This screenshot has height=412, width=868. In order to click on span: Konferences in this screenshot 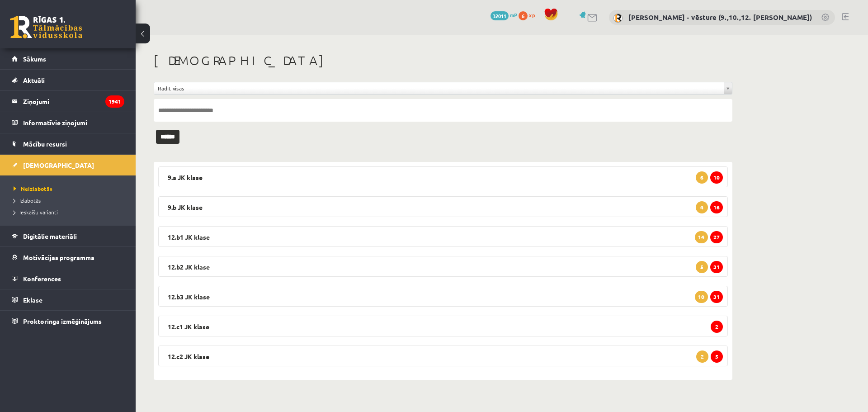, I will do `click(42, 279)`.